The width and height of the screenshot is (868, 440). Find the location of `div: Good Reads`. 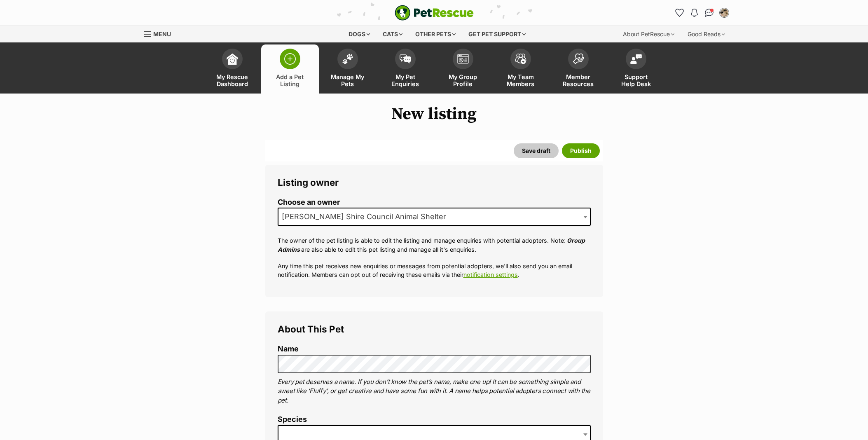

div: Good Reads is located at coordinates (706, 34).